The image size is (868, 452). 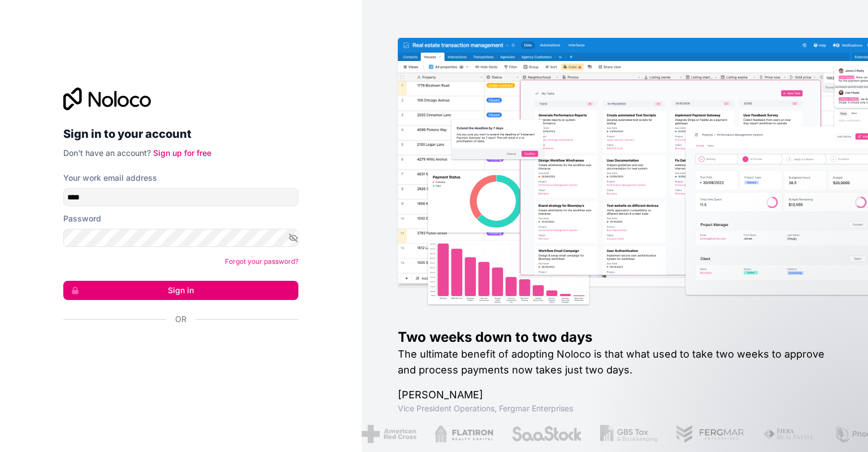 I want to click on div: Acceder con Google. Se abre en una pestaña nueva, so click(x=176, y=350).